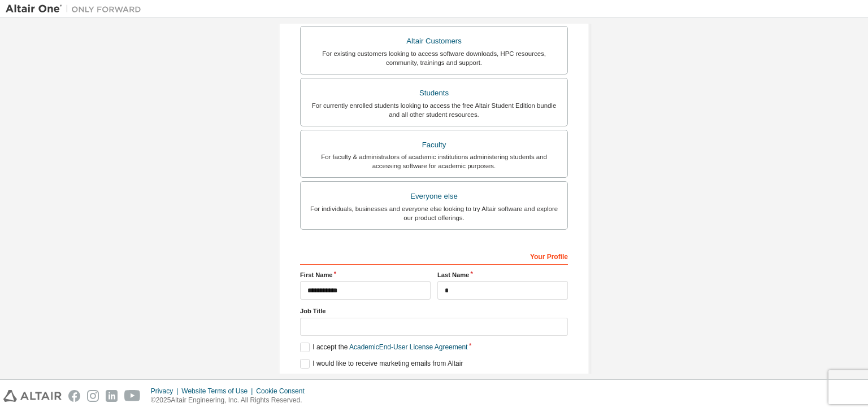 The image size is (868, 412). What do you see at coordinates (408, 347) in the screenshot?
I see `a: Academic End-User License Agreement` at bounding box center [408, 347].